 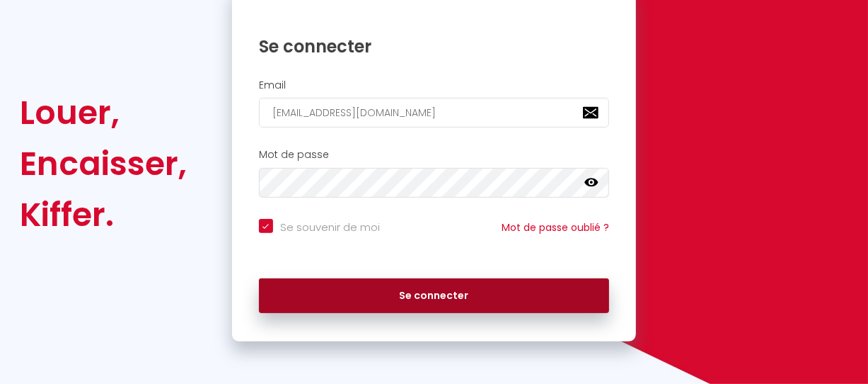 What do you see at coordinates (104, 164) in the screenshot?
I see `div: Encaisser,` at bounding box center [104, 164].